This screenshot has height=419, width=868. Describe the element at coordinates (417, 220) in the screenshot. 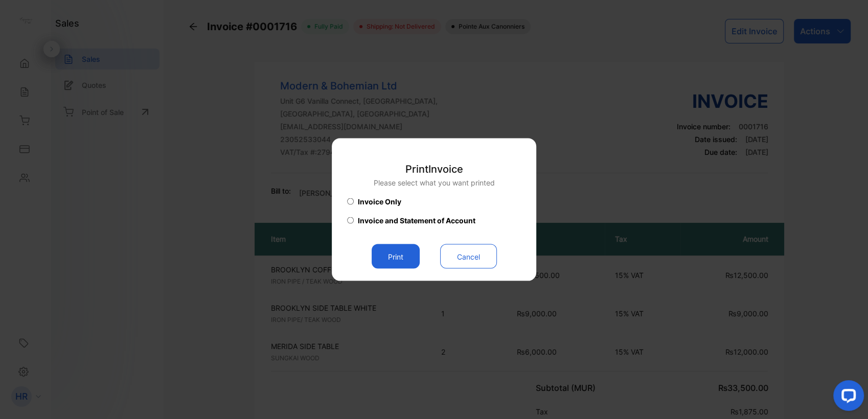

I see `span: Invoice and Statement of Account` at that location.